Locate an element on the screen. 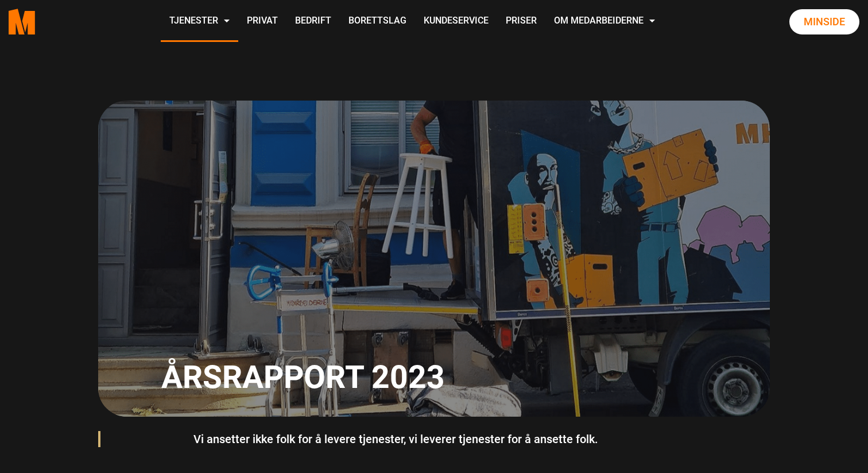 Image resolution: width=868 pixels, height=473 pixels. a: Borettslag is located at coordinates (377, 21).